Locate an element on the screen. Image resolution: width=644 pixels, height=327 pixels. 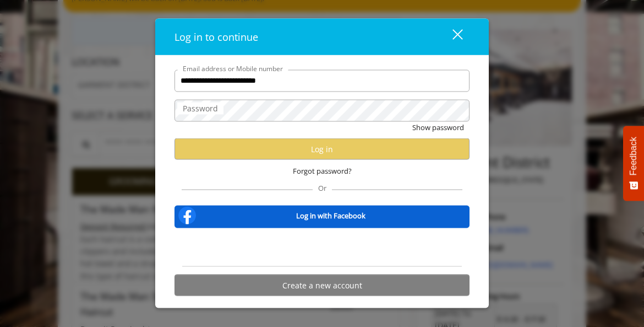
span: Log in to continue is located at coordinates (216, 36).